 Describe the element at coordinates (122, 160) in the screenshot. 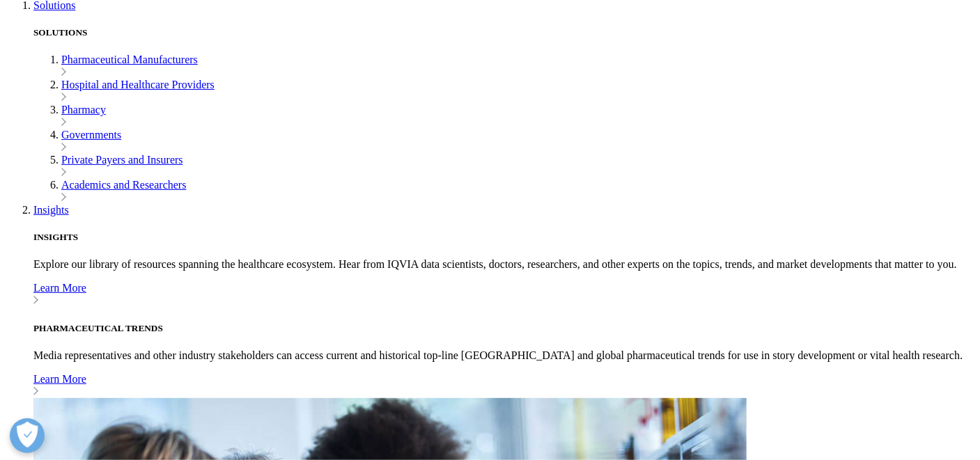

I see `a: Private Payers and Insurers` at that location.